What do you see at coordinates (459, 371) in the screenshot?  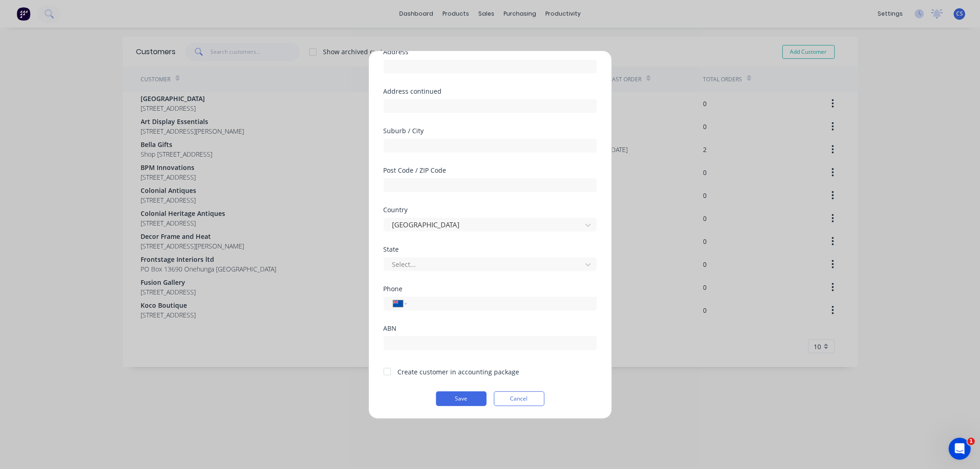 I see `div: Create customer in accounting package` at bounding box center [459, 371].